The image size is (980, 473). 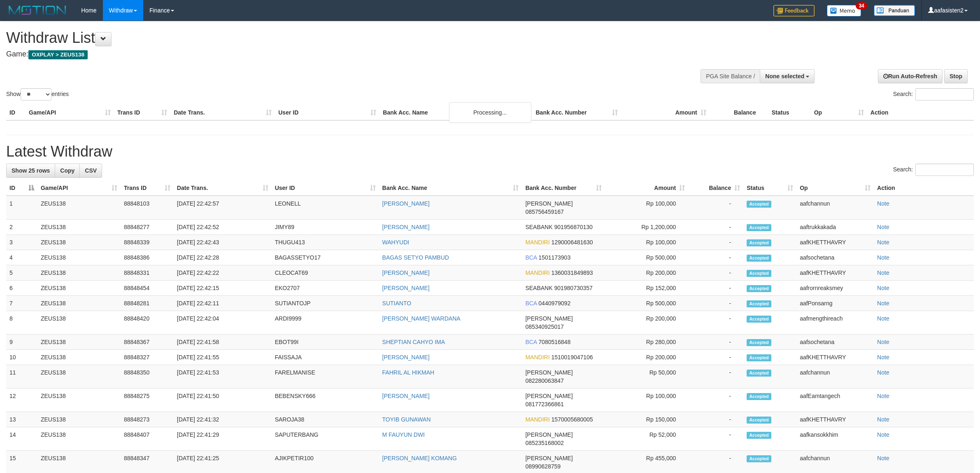 I want to click on td: ARDI9999, so click(x=325, y=323).